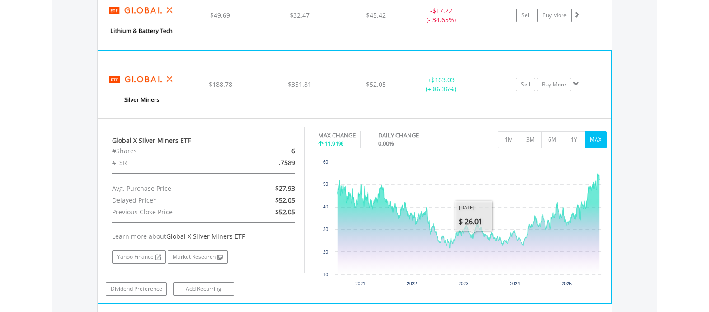 The image size is (709, 312). What do you see at coordinates (136, 289) in the screenshot?
I see `a: Dividend Preference` at bounding box center [136, 289].